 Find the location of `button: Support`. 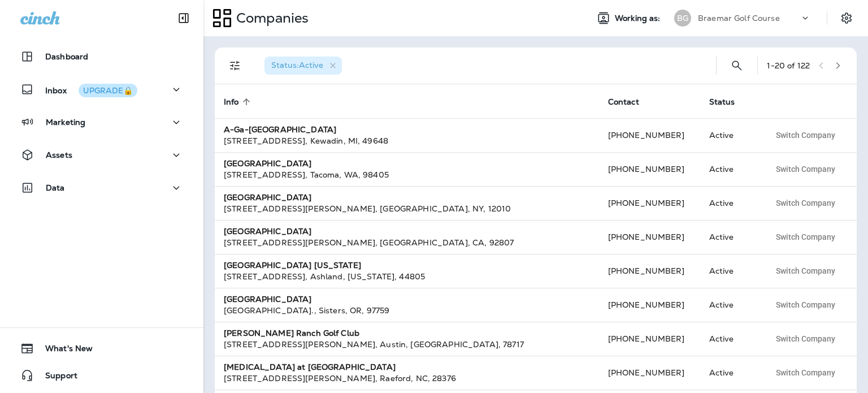

button: Support is located at coordinates (102, 375).